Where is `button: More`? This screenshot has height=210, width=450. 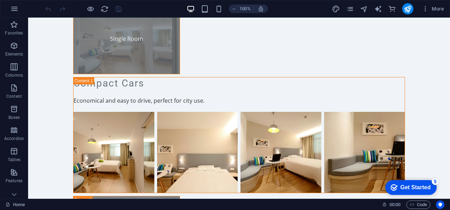 button: More is located at coordinates (432, 9).